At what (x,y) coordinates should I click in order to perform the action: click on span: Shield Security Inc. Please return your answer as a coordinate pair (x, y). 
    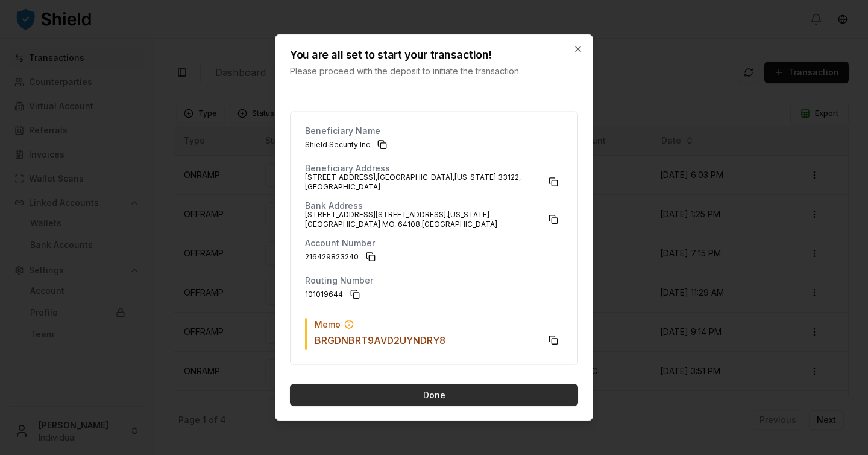
    Looking at the image, I should click on (338, 145).